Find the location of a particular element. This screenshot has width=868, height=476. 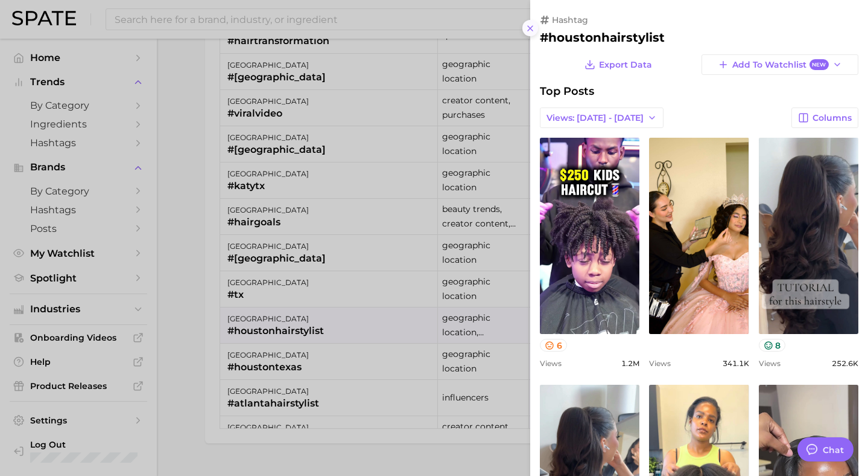

button: 6 is located at coordinates (554, 345).